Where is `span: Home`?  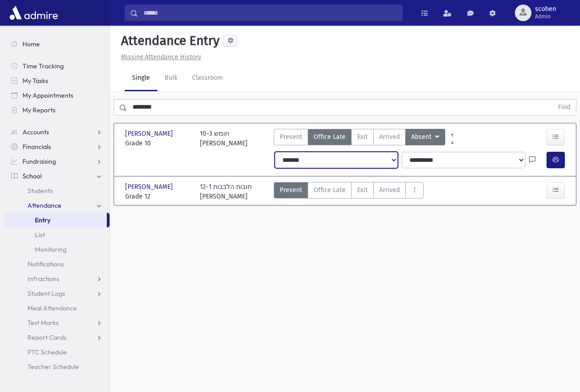 span: Home is located at coordinates (31, 44).